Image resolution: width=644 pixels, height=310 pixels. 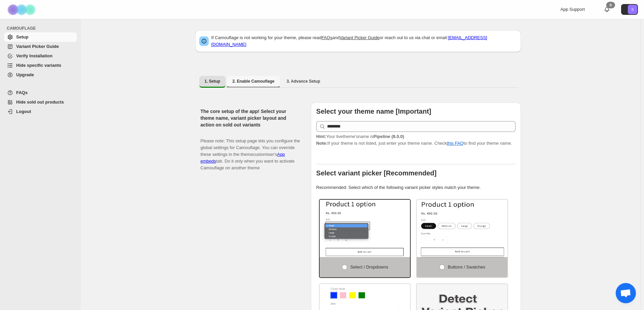 What do you see at coordinates (467, 267) in the screenshot?
I see `span: Buttons / Swatches` at bounding box center [467, 267].